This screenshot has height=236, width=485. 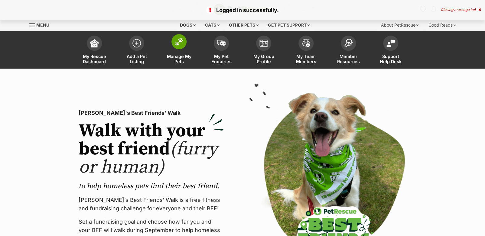 What do you see at coordinates (221, 50) in the screenshot?
I see `a: My Pet Enquiries` at bounding box center [221, 50].